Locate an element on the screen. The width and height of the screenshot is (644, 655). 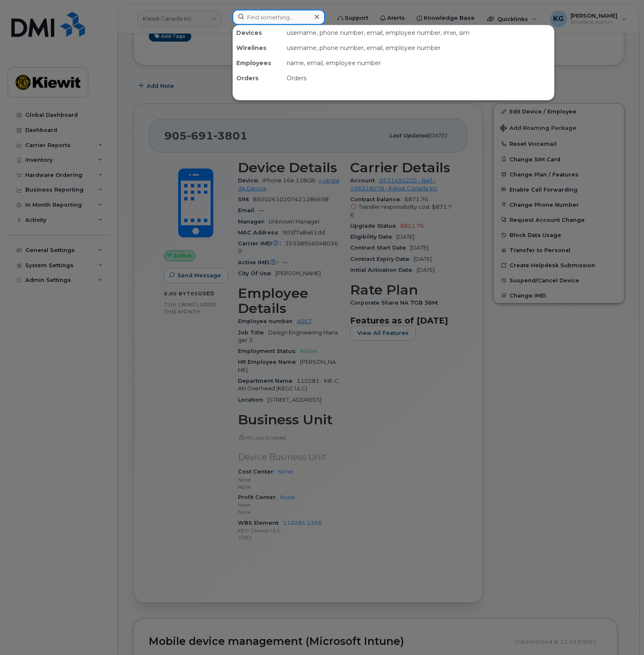
div: Devices is located at coordinates (258, 33).